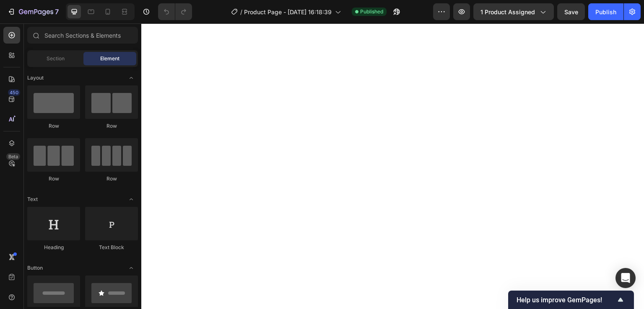 The width and height of the screenshot is (644, 309). What do you see at coordinates (571, 12) in the screenshot?
I see `button: Save` at bounding box center [571, 12].